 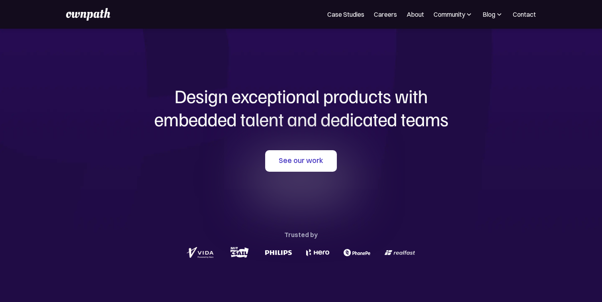 What do you see at coordinates (301, 235) in the screenshot?
I see `div: Trusted by` at bounding box center [301, 235].